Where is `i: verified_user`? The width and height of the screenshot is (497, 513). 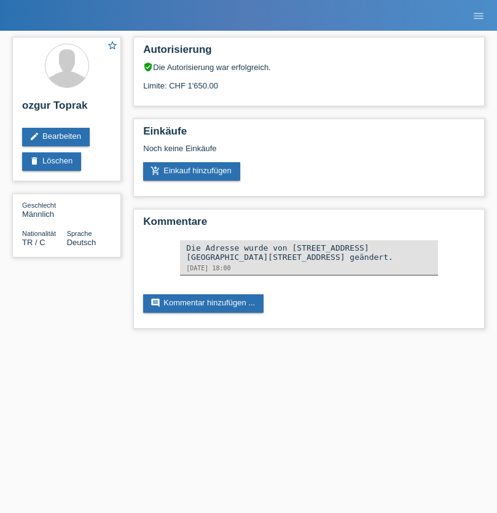
i: verified_user is located at coordinates (148, 67).